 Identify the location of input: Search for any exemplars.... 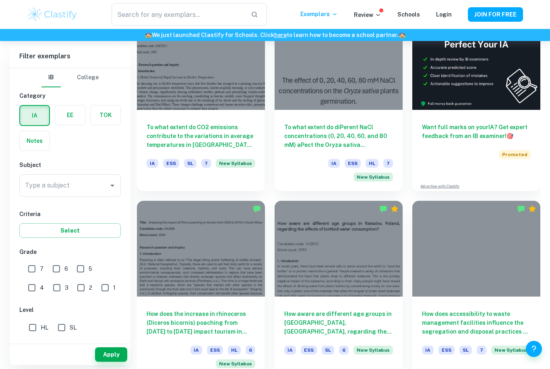
(178, 14).